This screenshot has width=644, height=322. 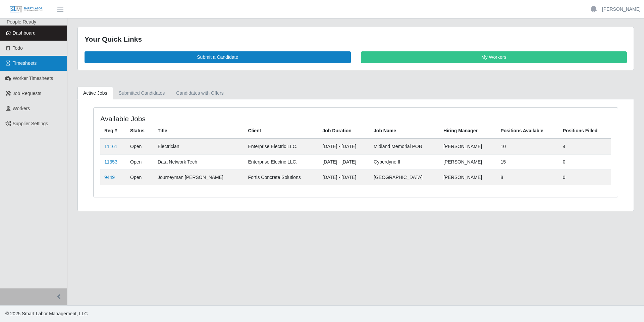 I want to click on th: Positions Filled, so click(x=585, y=130).